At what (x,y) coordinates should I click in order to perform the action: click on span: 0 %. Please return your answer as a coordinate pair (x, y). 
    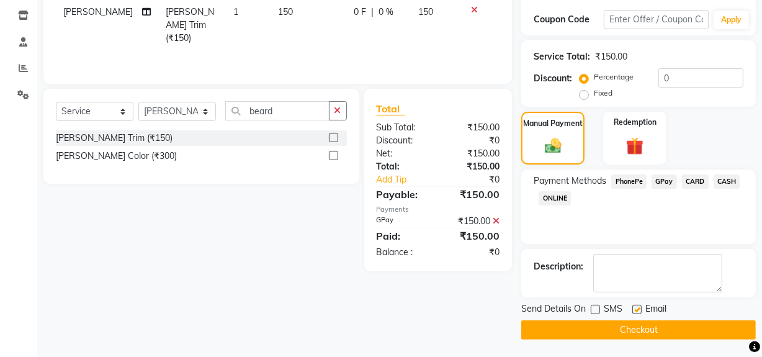
    Looking at the image, I should click on (386, 12).